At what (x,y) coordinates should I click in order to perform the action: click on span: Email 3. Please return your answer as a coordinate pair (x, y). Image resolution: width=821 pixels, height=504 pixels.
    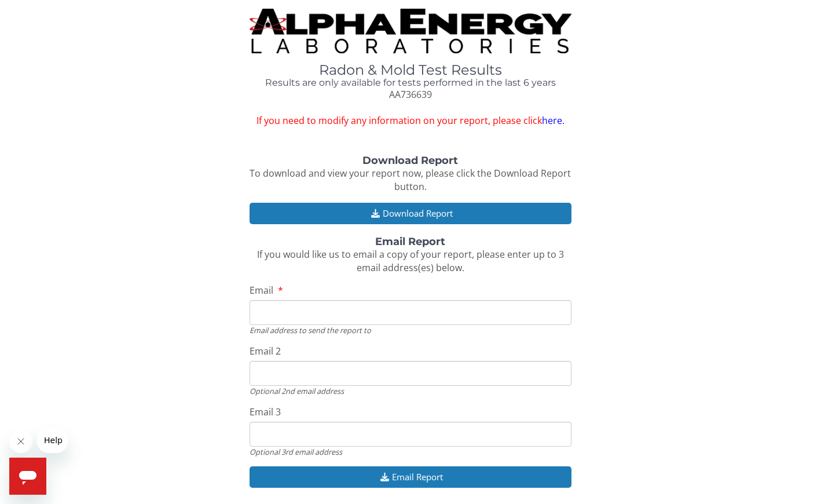
    Looking at the image, I should click on (265, 412).